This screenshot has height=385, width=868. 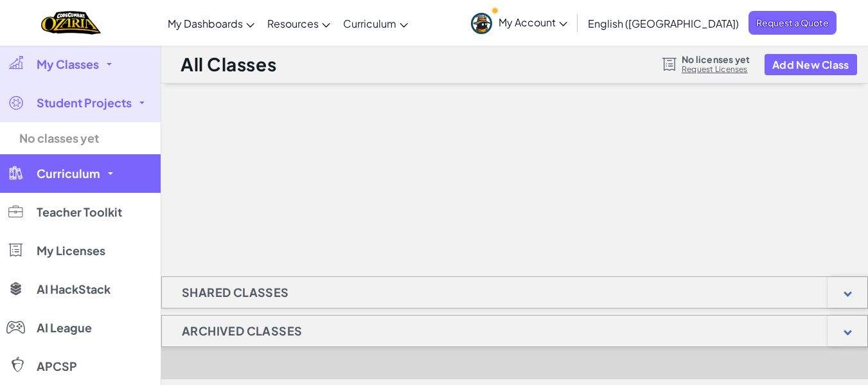 I want to click on span: Teacher Toolkit, so click(x=79, y=212).